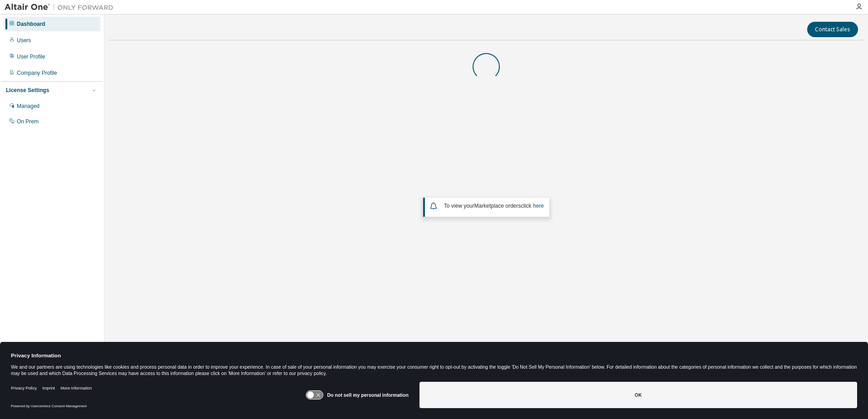 Image resolution: width=868 pixels, height=419 pixels. I want to click on div: On Prem, so click(28, 122).